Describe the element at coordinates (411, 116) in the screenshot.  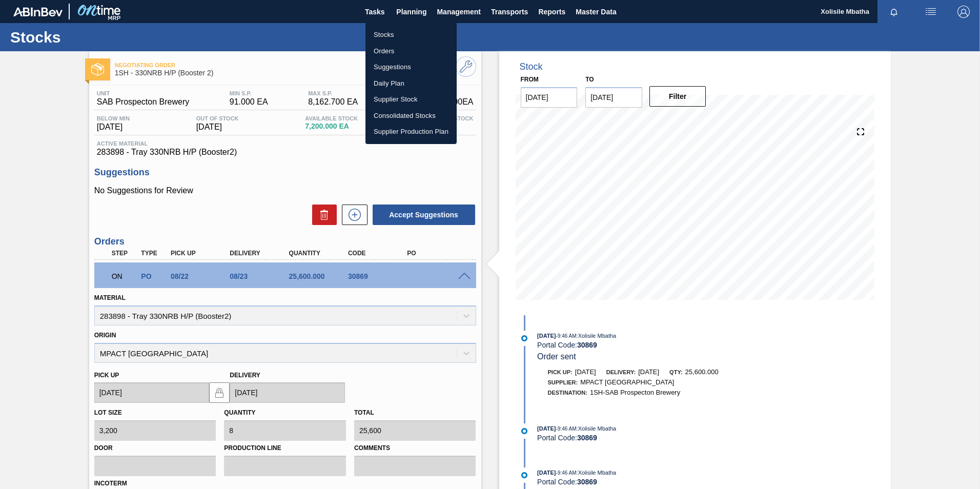
I see `li: Consolidated Stocks` at that location.